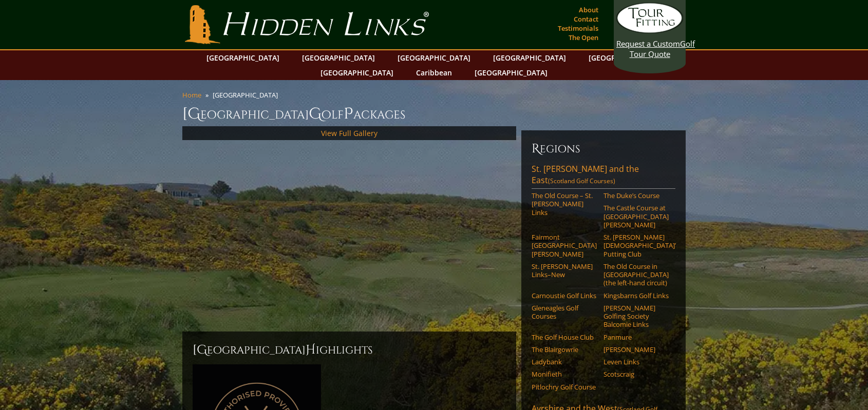  What do you see at coordinates (311, 350) in the screenshot?
I see `span: H` at bounding box center [311, 350].